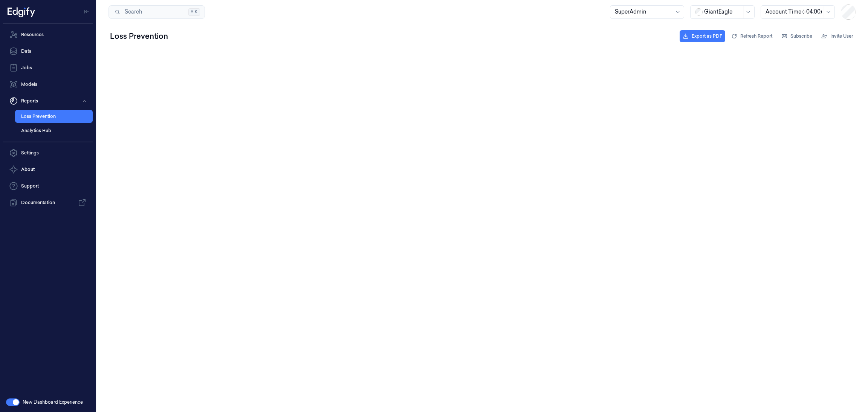 The width and height of the screenshot is (868, 412). I want to click on button: Subscribe, so click(796, 36).